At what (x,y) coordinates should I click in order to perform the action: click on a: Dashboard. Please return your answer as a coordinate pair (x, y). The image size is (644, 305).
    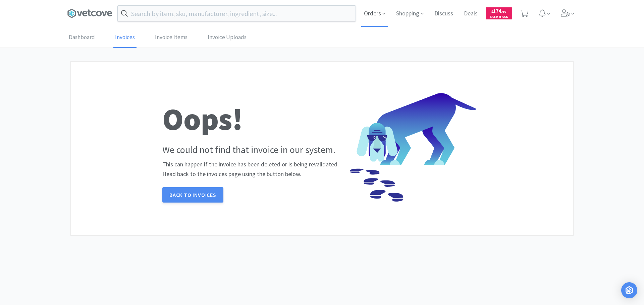
    Looking at the image, I should click on (82, 38).